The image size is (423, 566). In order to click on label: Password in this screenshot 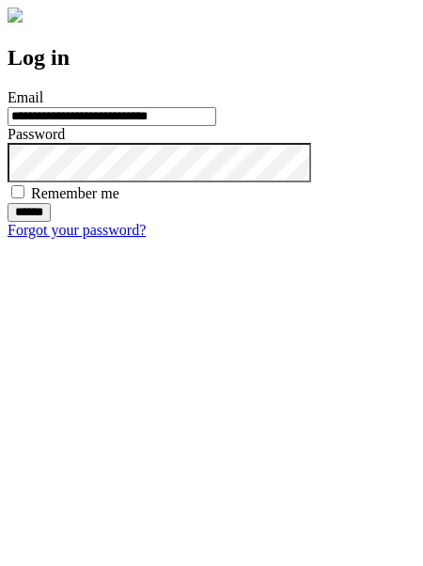, I will do `click(36, 133)`.